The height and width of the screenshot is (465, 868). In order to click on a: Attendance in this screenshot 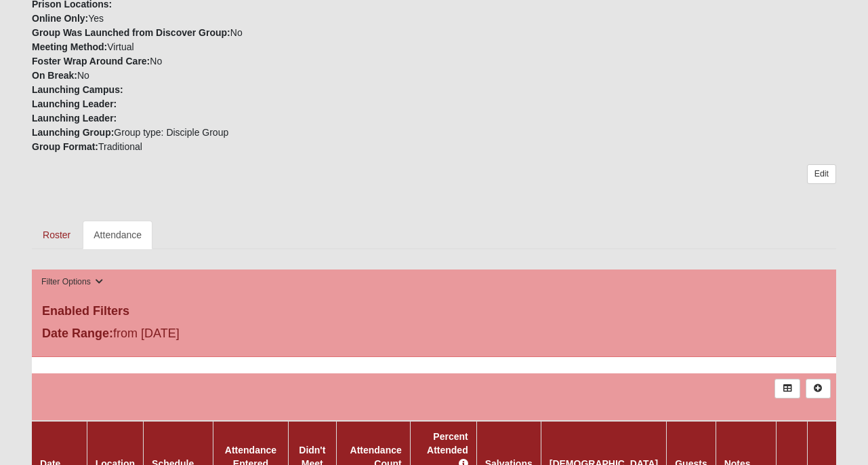, I will do `click(117, 235)`.